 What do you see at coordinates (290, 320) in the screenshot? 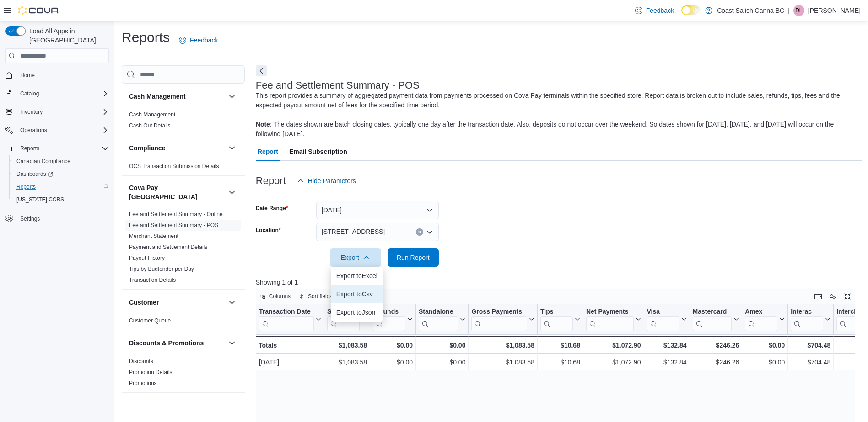
I see `button: Transaction Date` at bounding box center [290, 320].